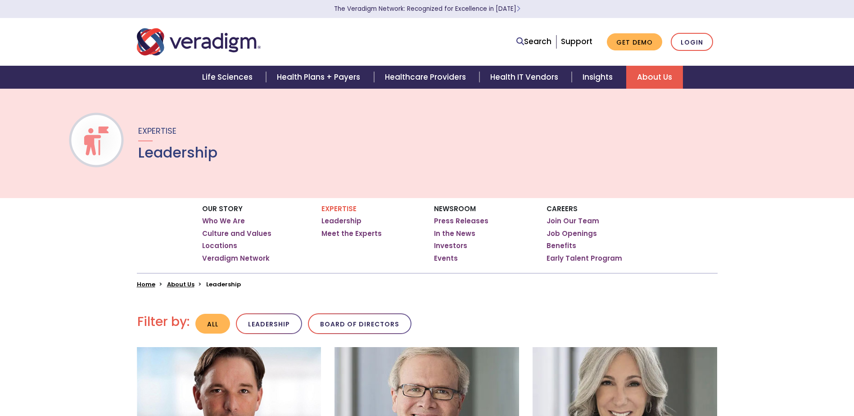 Image resolution: width=854 pixels, height=416 pixels. Describe the element at coordinates (634, 42) in the screenshot. I see `a: Get Demo` at that location.